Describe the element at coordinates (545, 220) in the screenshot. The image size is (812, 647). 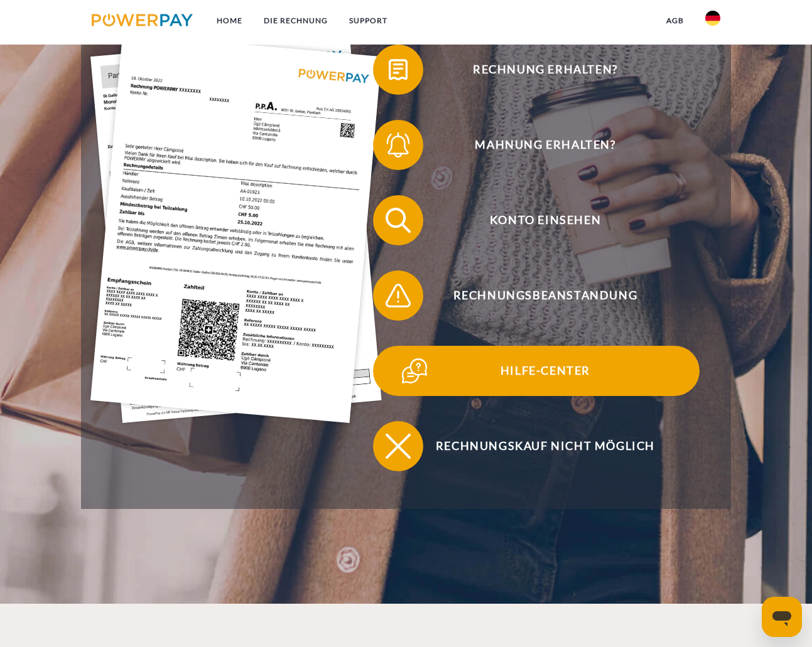
I see `span: Konto einsehen` at that location.